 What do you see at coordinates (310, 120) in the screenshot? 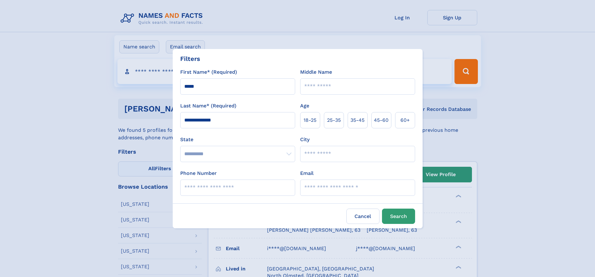
I see `span: 18‑25` at bounding box center [310, 120].